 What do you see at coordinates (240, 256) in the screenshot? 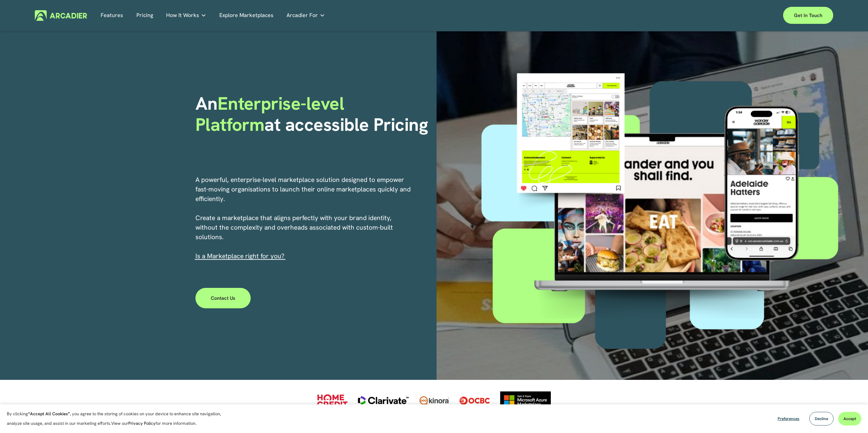
I see `span: I` at bounding box center [240, 256].